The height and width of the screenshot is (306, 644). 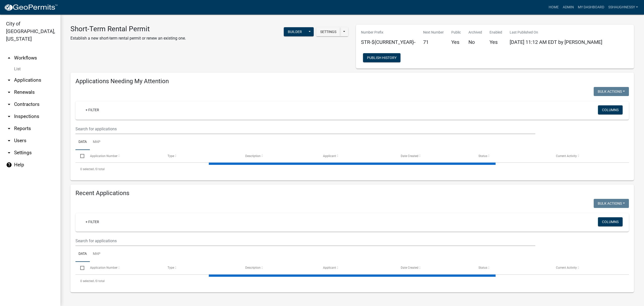 What do you see at coordinates (475, 42) in the screenshot?
I see `h5: No` at bounding box center [475, 42].